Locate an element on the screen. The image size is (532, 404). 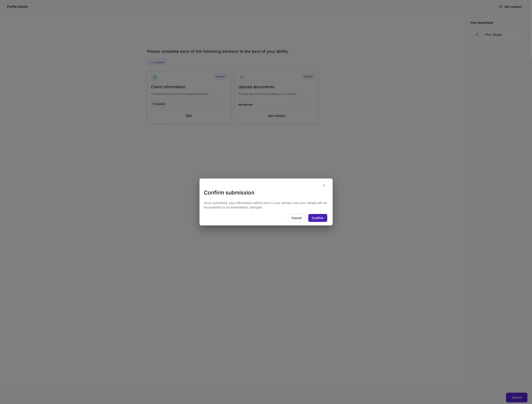
div: Confirm is located at coordinates (318, 218).